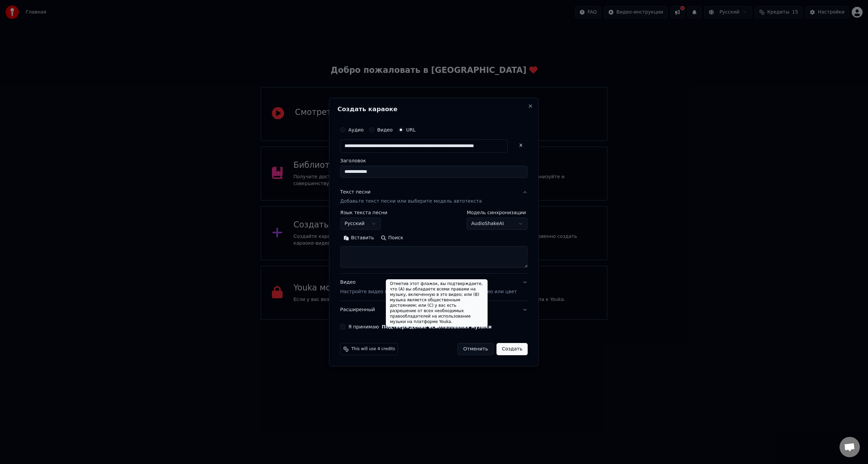  Describe the element at coordinates (392, 239) in the screenshot. I see `button: Поиск` at that location.